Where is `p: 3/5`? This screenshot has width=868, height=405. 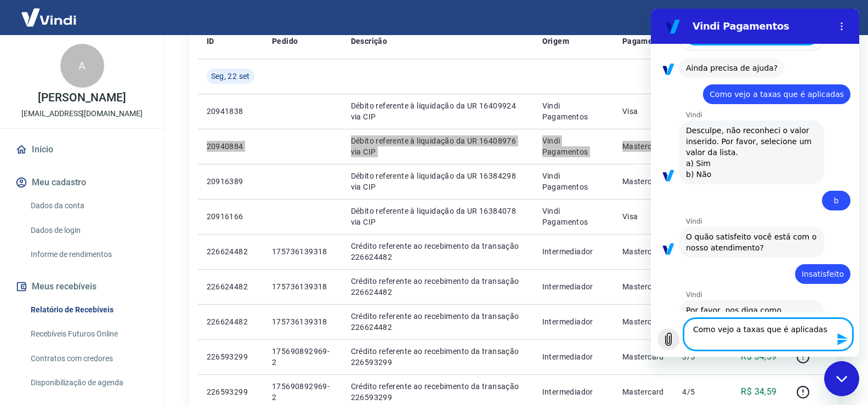
p: 3/5 is located at coordinates (698, 357).